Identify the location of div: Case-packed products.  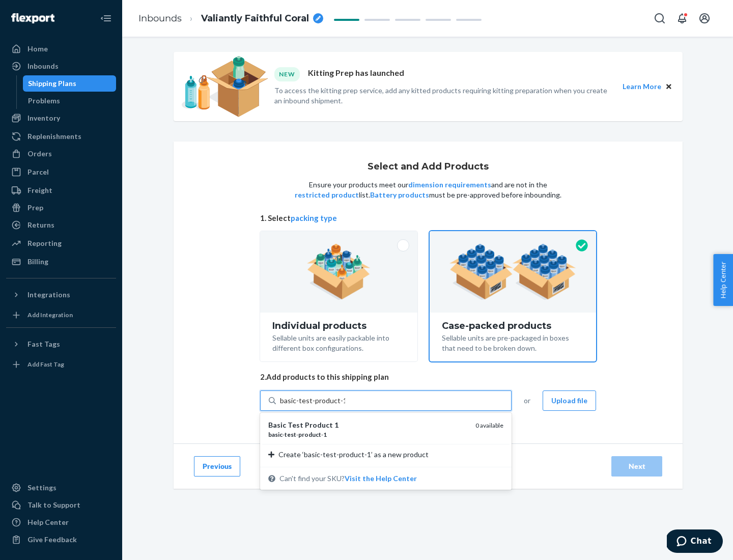
(512, 326).